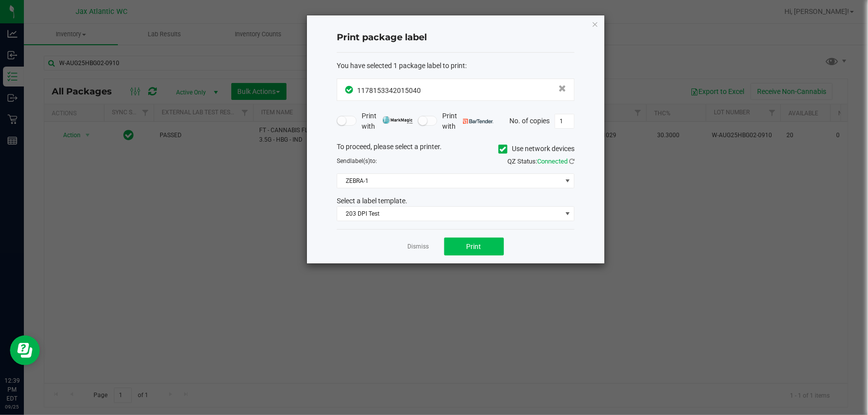 The width and height of the screenshot is (868, 415). What do you see at coordinates (455, 200) in the screenshot?
I see `div: Select a label template.` at bounding box center [455, 200].